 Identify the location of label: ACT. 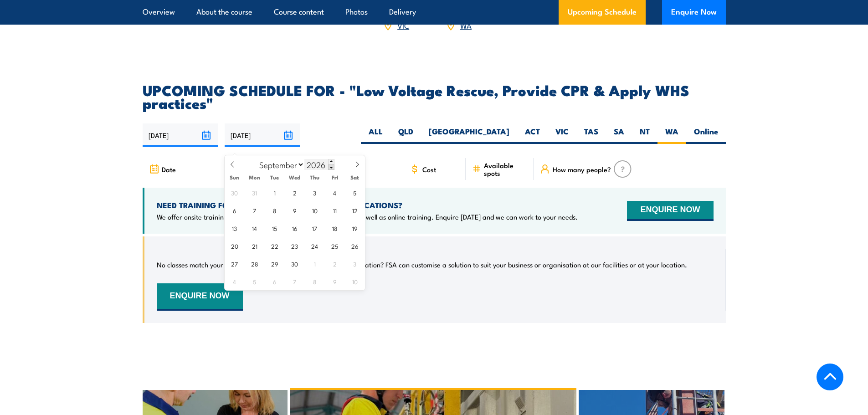
(532, 135).